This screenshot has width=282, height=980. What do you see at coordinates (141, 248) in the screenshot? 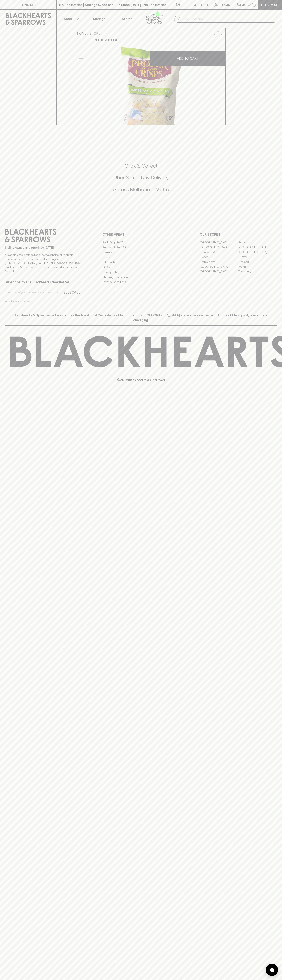
I see `a: Business & Bulk Gifting` at bounding box center [141, 248].